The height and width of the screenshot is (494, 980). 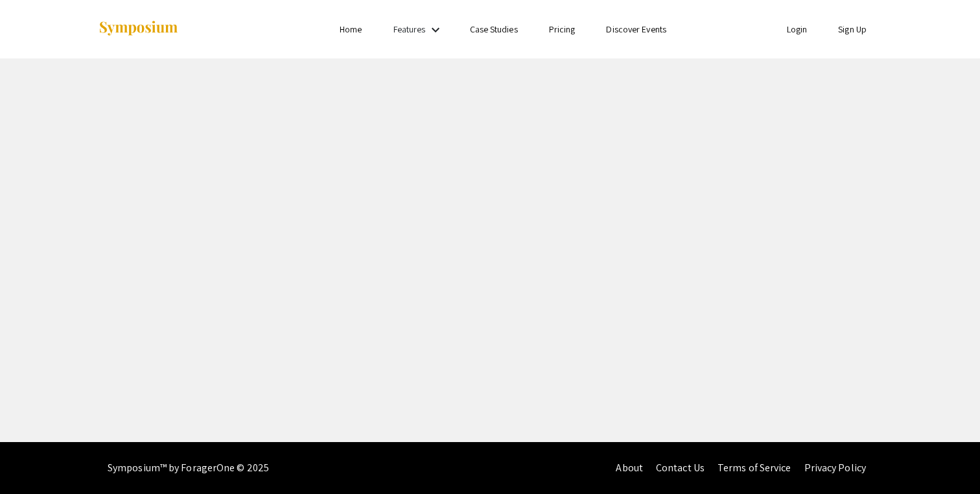 What do you see at coordinates (350, 29) in the screenshot?
I see `a: Home` at bounding box center [350, 29].